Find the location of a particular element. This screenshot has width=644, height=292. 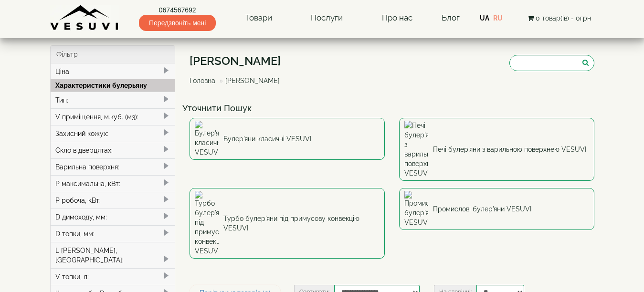

h4: Уточнити Пошук is located at coordinates (392, 108).